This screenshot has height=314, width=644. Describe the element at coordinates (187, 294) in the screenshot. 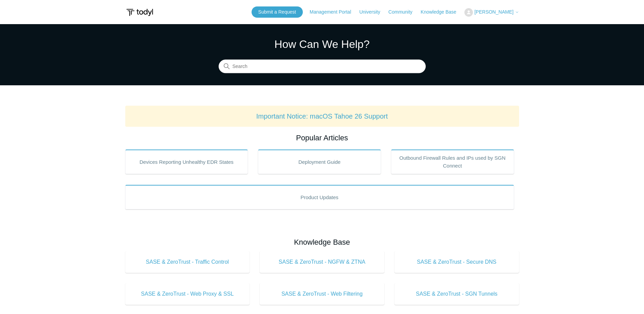

I see `span: SASE & ZeroTrust - Web Proxy & SSL` at that location.